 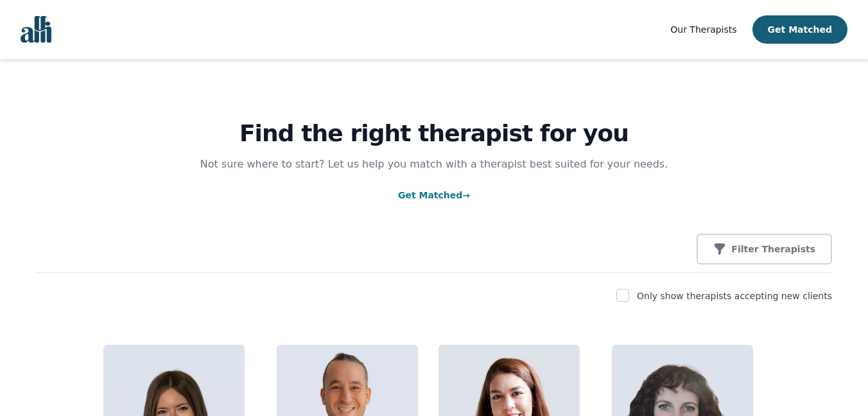 I want to click on img: alli logo, so click(x=36, y=30).